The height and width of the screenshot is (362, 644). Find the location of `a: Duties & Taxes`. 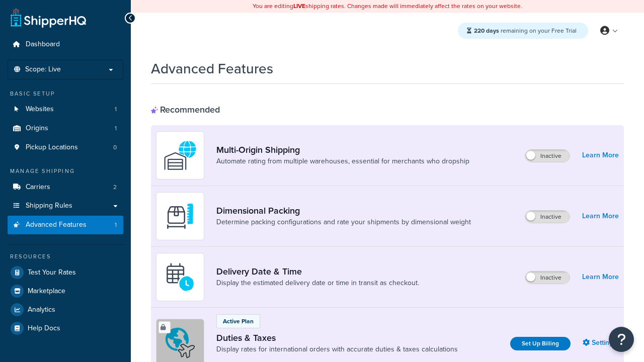

a: Duties & Taxes is located at coordinates (337, 338).